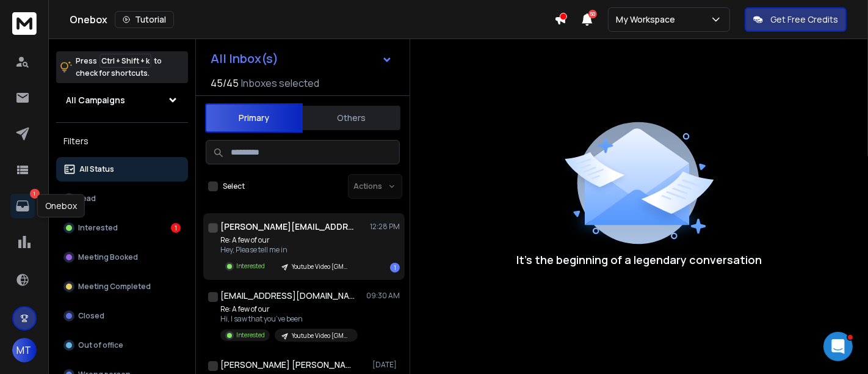 The width and height of the screenshot is (868, 374). What do you see at coordinates (352, 118) in the screenshot?
I see `button: Others` at bounding box center [352, 118].